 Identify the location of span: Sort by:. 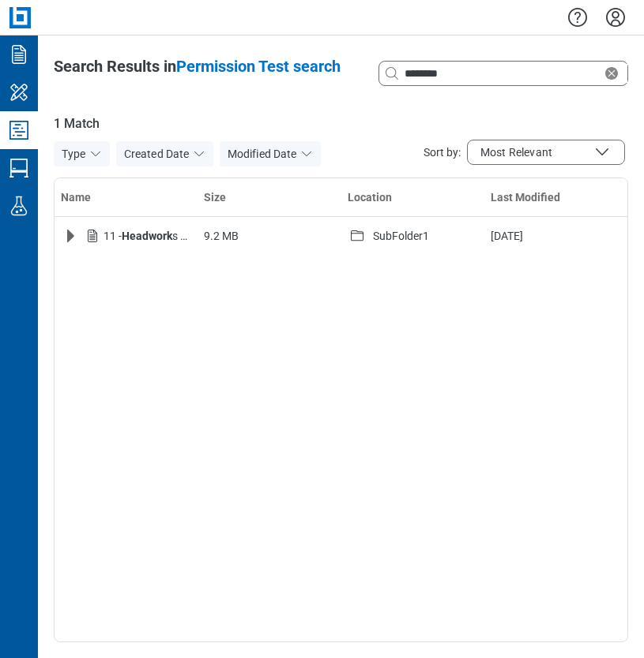
(441, 153).